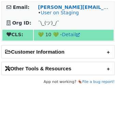  I want to click on footer: App not working? 🪳, so click(58, 82).